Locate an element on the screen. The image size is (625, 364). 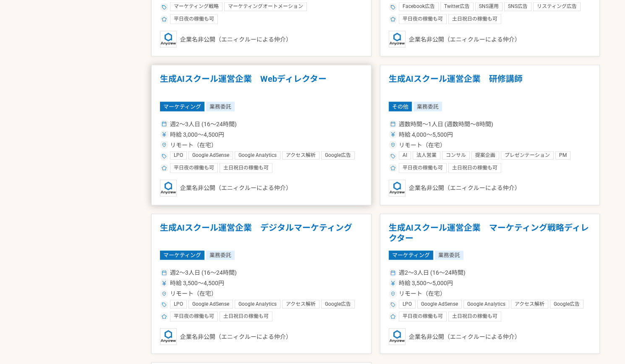
span: PM is located at coordinates (563, 155).